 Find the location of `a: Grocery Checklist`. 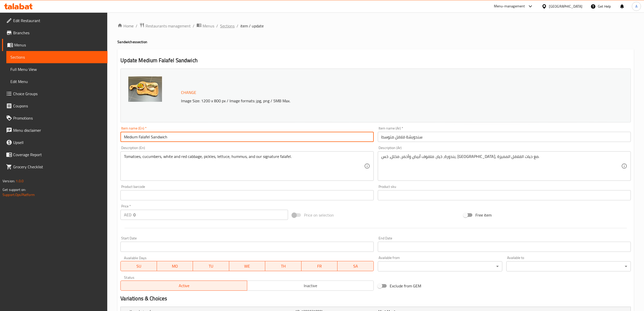

a: Grocery Checklist is located at coordinates (55, 167).